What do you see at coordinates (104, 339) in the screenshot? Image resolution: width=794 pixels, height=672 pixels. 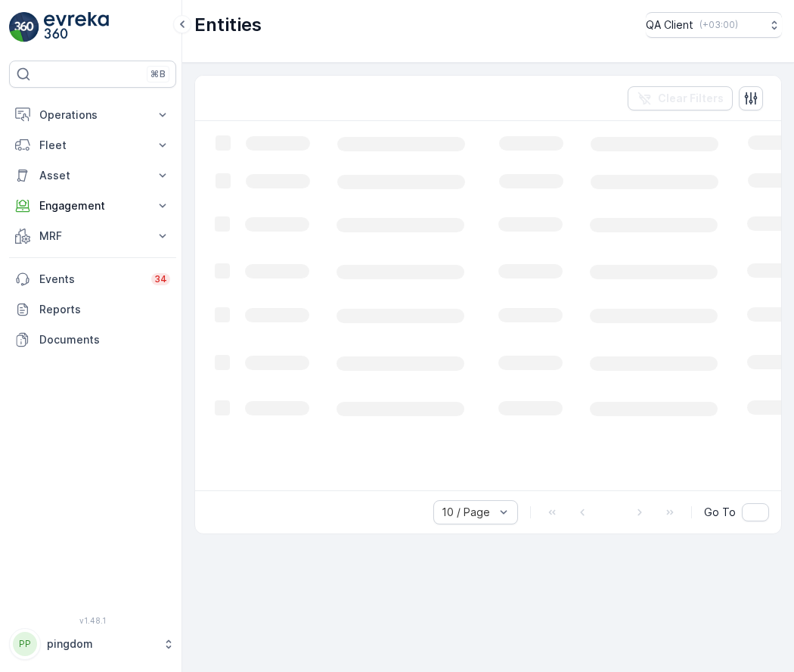 I see `p: Documents` at bounding box center [104, 339].